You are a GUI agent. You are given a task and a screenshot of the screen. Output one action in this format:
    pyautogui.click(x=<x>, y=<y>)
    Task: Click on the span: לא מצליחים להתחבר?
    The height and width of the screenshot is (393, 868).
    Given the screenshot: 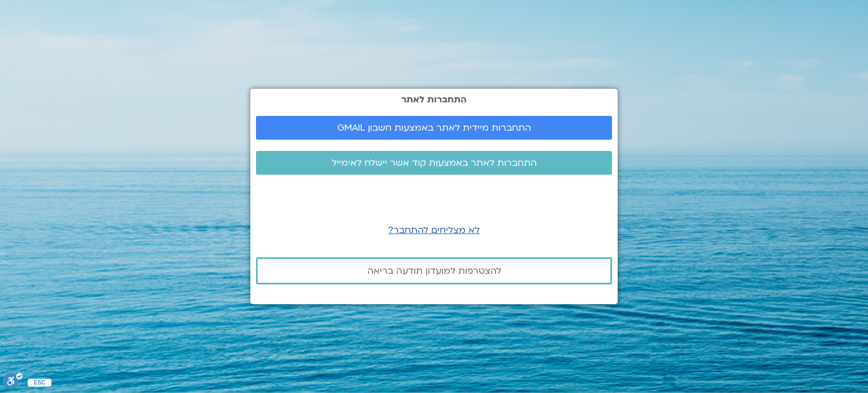 What is the action you would take?
    pyautogui.click(x=434, y=230)
    